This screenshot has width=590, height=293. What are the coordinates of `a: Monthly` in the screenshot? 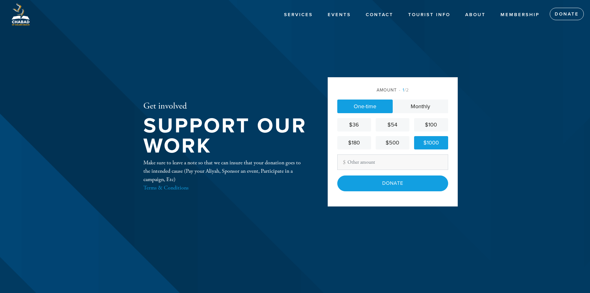 It's located at (421, 106).